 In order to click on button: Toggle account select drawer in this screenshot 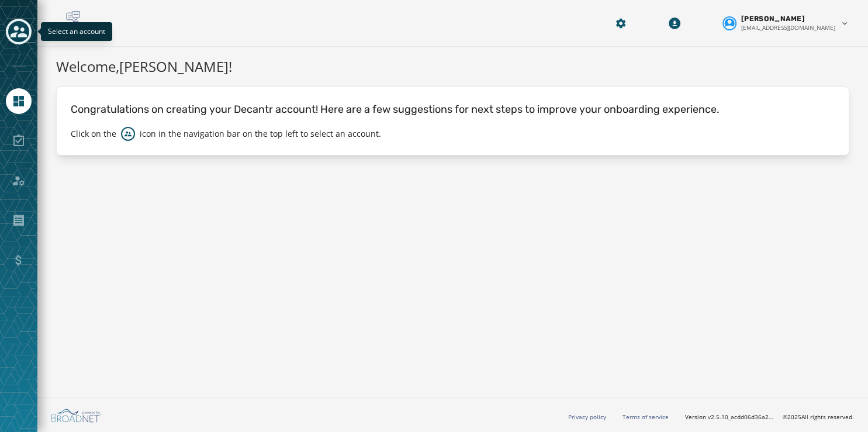, I will do `click(19, 32)`.